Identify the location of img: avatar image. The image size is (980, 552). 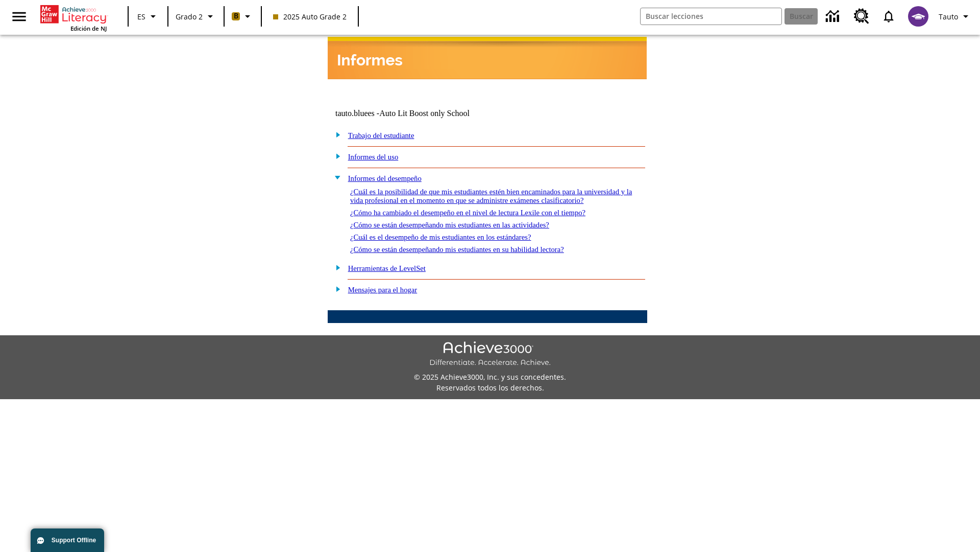
(918, 16).